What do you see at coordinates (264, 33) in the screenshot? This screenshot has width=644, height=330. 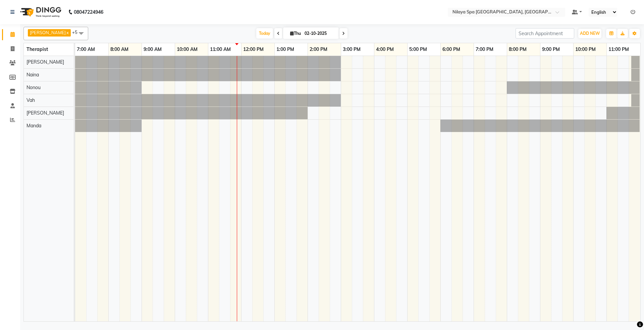 I see `span: Today` at bounding box center [264, 33].